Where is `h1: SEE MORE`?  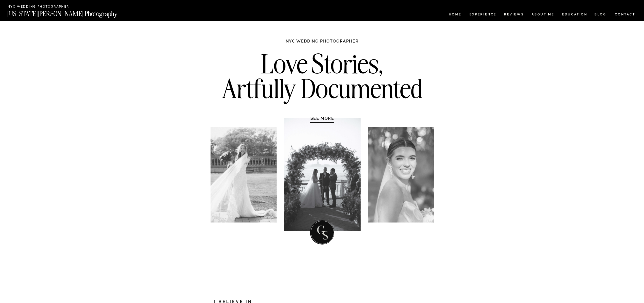
h1: SEE MORE is located at coordinates (323, 118).